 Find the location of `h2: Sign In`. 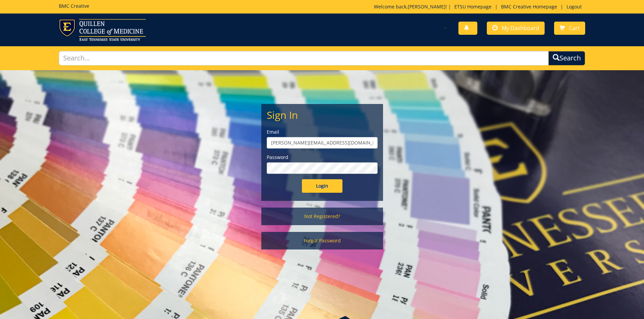

h2: Sign In is located at coordinates (322, 115).